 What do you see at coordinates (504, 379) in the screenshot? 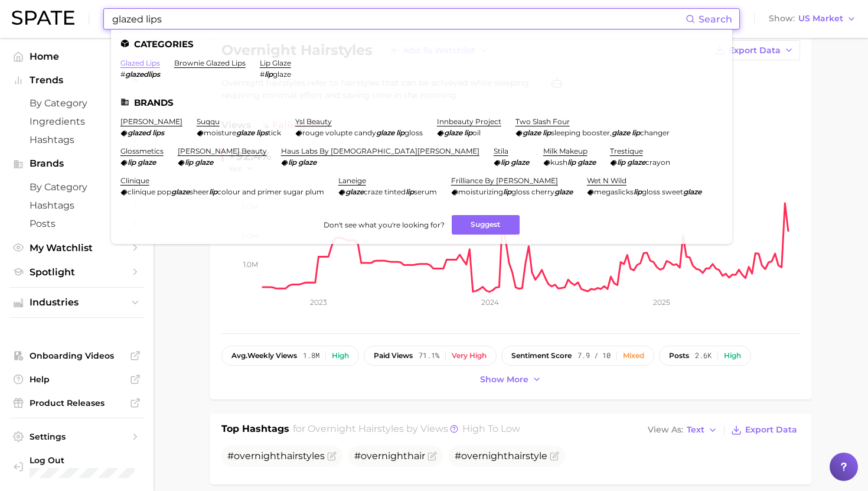
I see `span: Show more` at bounding box center [504, 379].